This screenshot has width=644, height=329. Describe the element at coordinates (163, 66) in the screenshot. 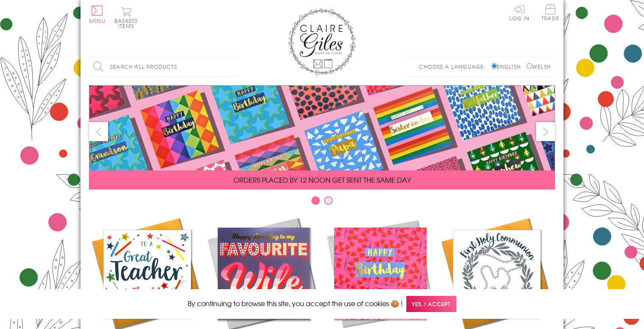

I see `input: Search all products` at that location.